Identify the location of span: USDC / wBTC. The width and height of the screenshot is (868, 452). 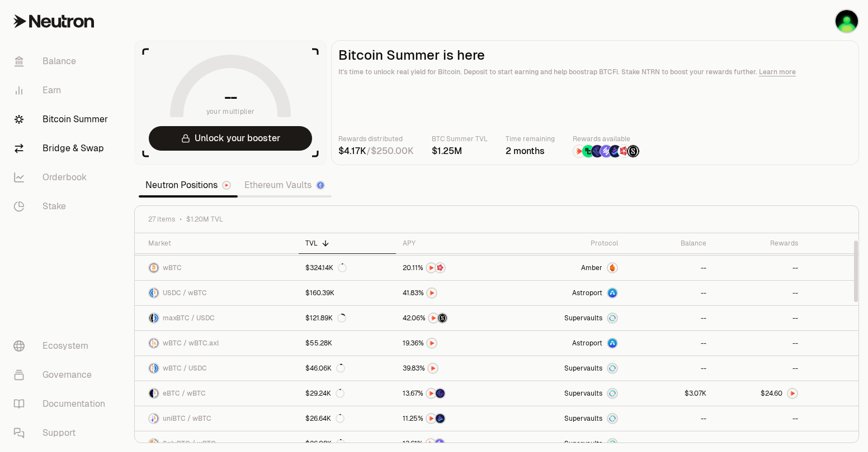
(184, 293).